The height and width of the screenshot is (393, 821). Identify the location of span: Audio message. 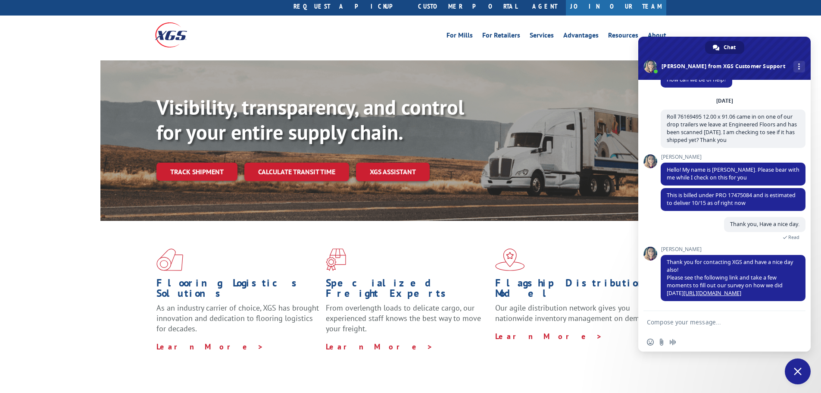
(673, 342).